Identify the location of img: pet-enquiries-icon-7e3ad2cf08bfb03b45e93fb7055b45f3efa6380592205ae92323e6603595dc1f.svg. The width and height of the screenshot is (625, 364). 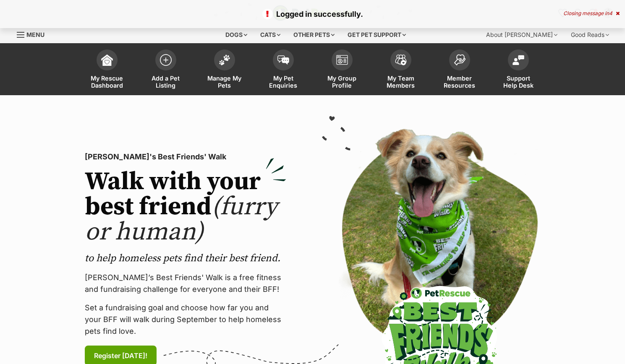
(283, 60).